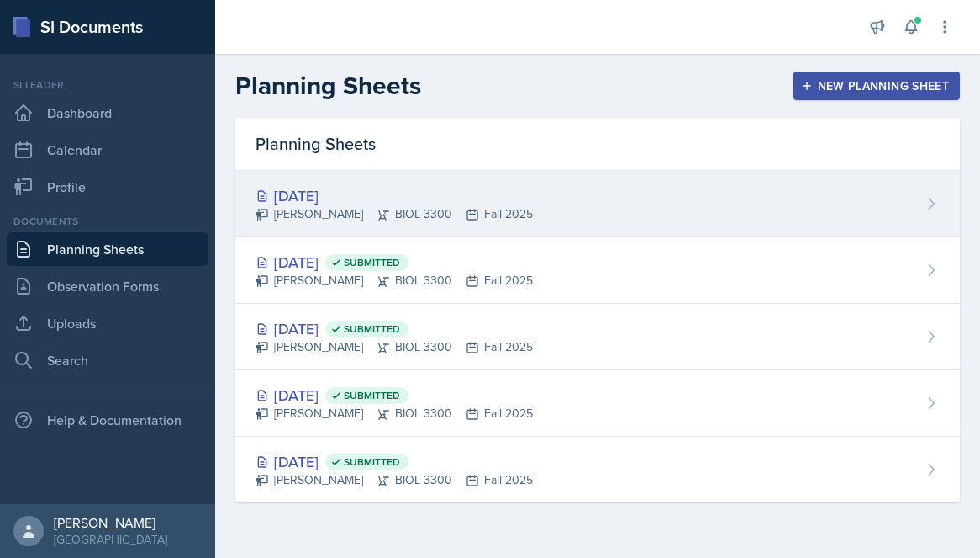 This screenshot has width=980, height=558. Describe the element at coordinates (877, 86) in the screenshot. I see `button: New Planning Sheet` at that location.